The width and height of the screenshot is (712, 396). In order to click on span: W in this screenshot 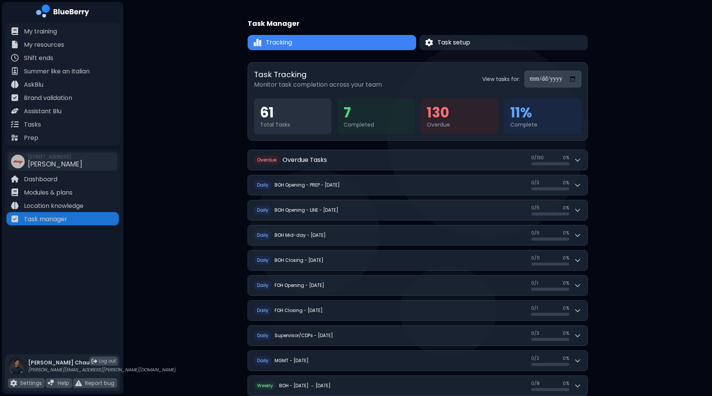, I will do `click(265, 385)`.